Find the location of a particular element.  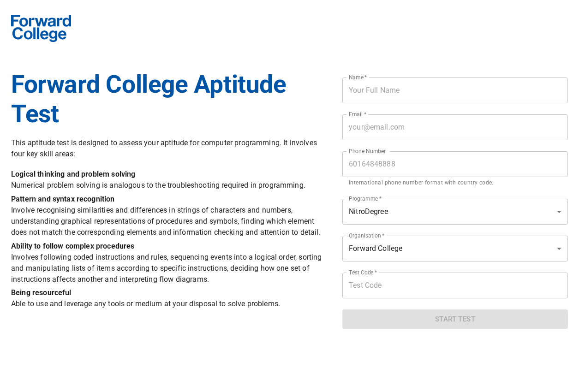

b: Pattern and syntax recognition is located at coordinates (63, 199).